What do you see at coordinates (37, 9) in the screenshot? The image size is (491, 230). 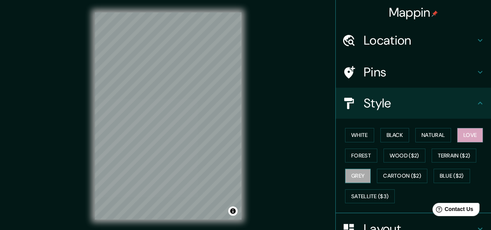 I see `span: Contact Us` at bounding box center [37, 9].